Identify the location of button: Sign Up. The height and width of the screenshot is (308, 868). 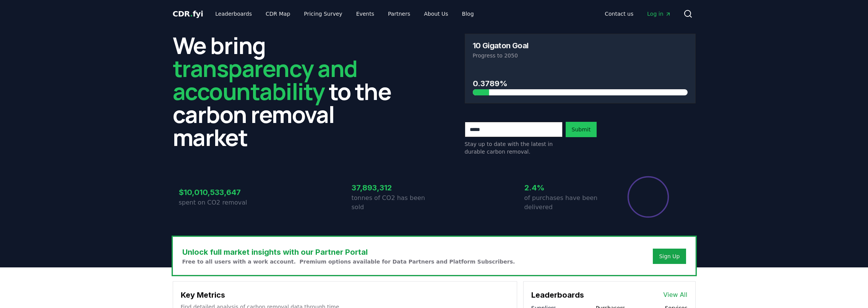
(670, 256).